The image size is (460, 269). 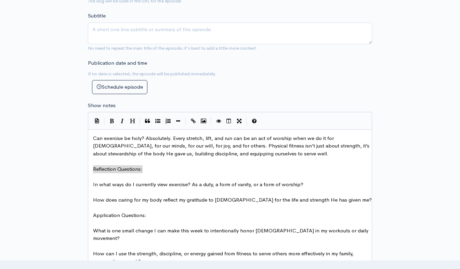 What do you see at coordinates (102, 105) in the screenshot?
I see `label: Show notes` at bounding box center [102, 105].